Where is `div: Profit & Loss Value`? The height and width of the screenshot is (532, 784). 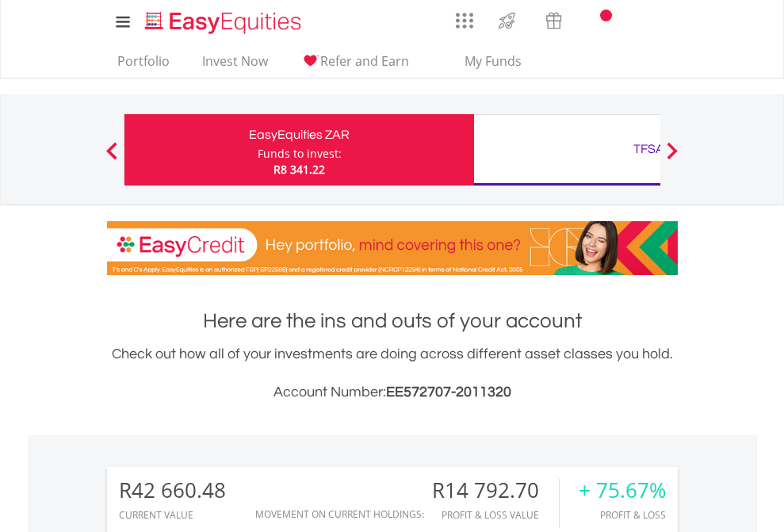
div: Profit & Loss Value is located at coordinates (496, 514).